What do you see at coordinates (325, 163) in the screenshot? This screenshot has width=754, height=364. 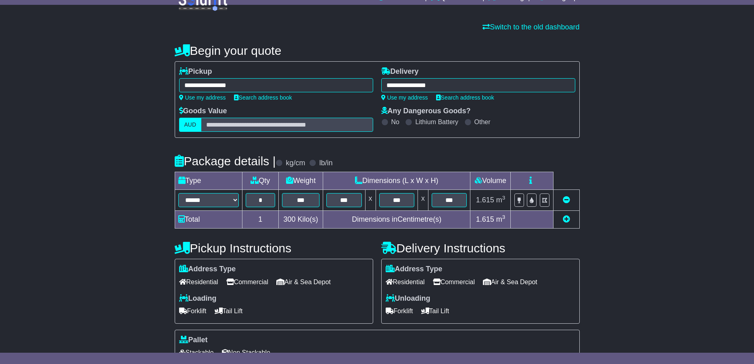 I see `label: lb/in` at bounding box center [325, 163].